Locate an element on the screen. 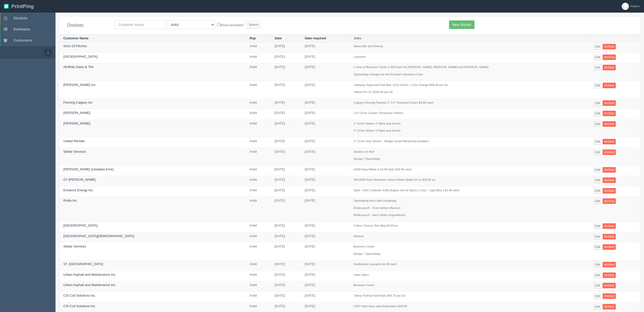 The height and width of the screenshot is (312, 644). i: Stickers on Roll is located at coordinates (363, 151).